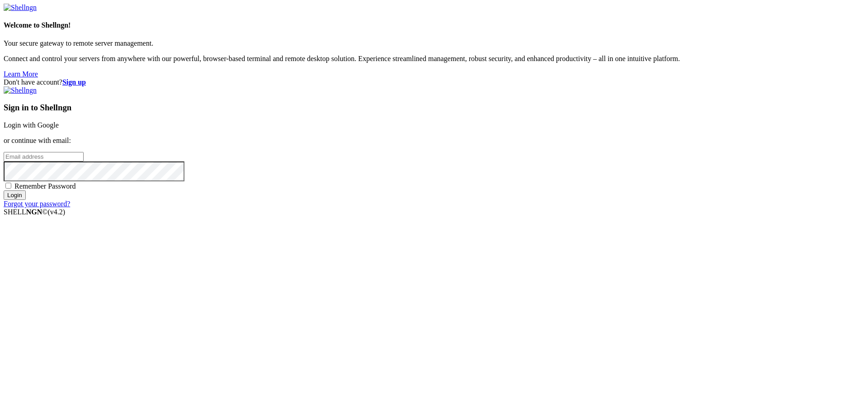 This screenshot has height=412, width=868. What do you see at coordinates (15, 195) in the screenshot?
I see `input: Login` at bounding box center [15, 195].